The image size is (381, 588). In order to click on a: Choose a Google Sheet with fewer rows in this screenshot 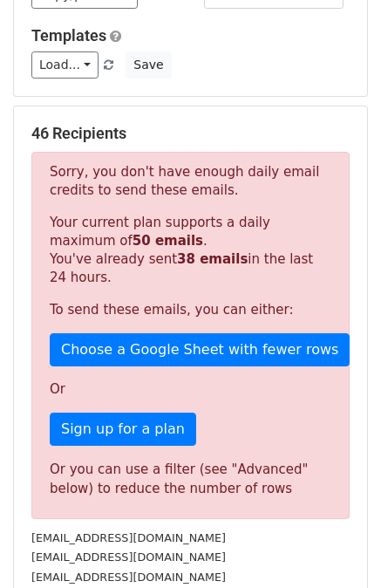, I will do `click(199, 350)`.